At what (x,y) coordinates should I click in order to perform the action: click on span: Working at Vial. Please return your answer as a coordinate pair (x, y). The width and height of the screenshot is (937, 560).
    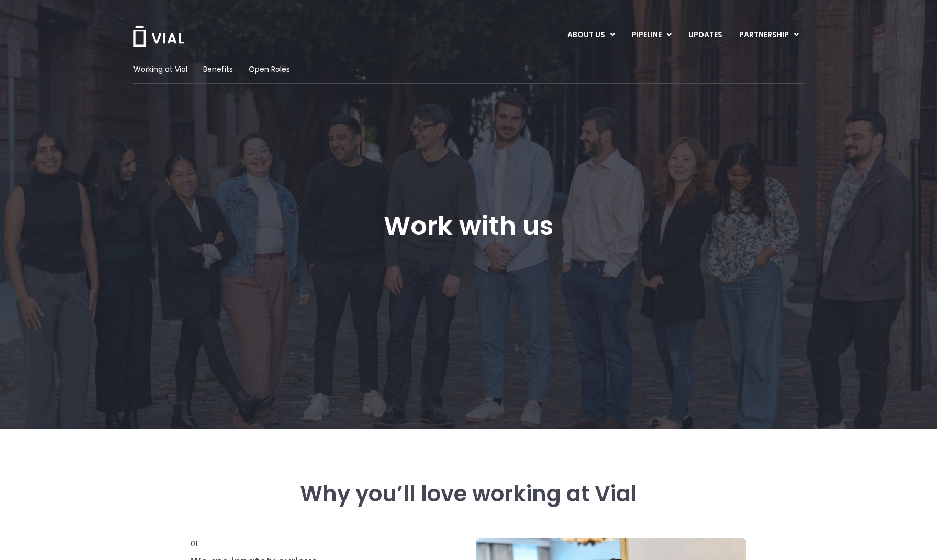
    Looking at the image, I should click on (160, 69).